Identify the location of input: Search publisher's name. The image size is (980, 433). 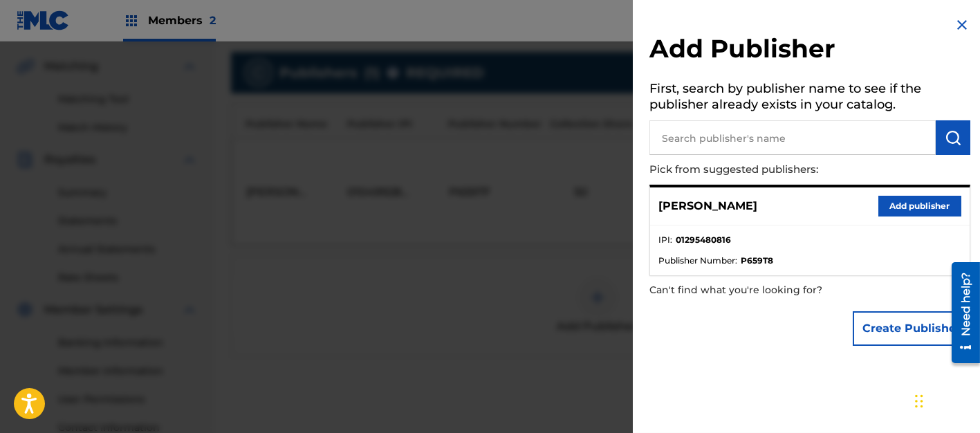
(792, 137).